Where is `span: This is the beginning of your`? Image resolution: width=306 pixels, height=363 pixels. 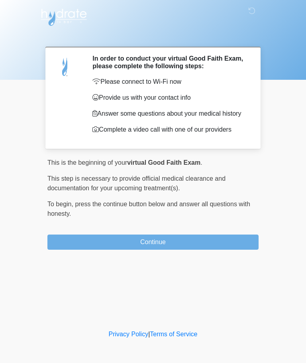 span: This is the beginning of your is located at coordinates (87, 162).